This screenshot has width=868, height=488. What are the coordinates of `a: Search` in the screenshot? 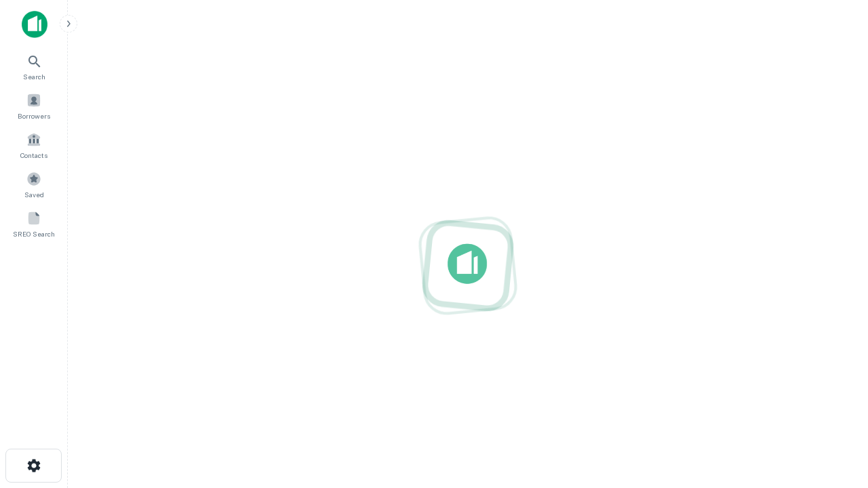 It's located at (34, 66).